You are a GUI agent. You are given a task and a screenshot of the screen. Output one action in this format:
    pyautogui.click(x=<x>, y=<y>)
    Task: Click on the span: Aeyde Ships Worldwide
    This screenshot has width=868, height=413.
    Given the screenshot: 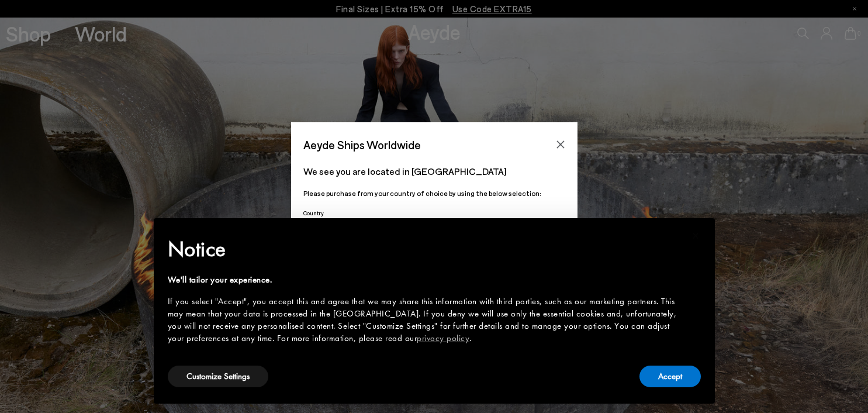 What is the action you would take?
    pyautogui.click(x=362, y=144)
    